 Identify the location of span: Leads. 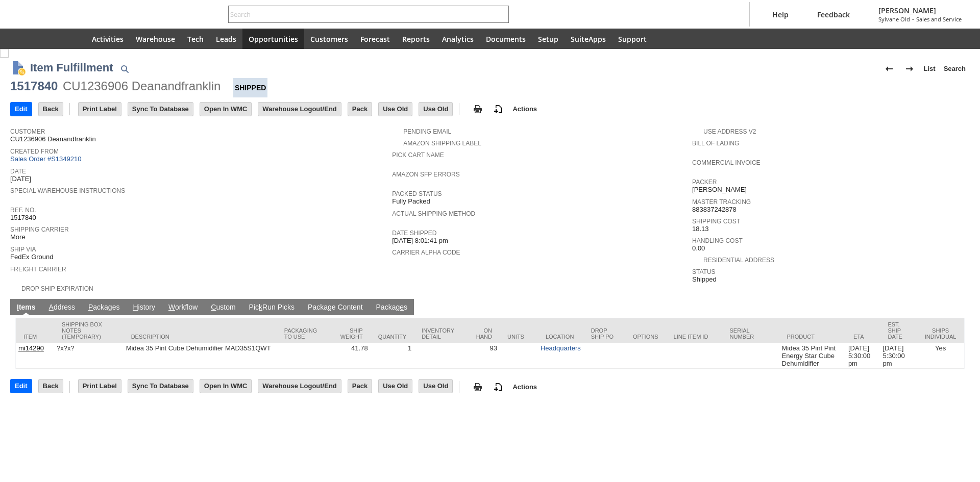
(226, 39).